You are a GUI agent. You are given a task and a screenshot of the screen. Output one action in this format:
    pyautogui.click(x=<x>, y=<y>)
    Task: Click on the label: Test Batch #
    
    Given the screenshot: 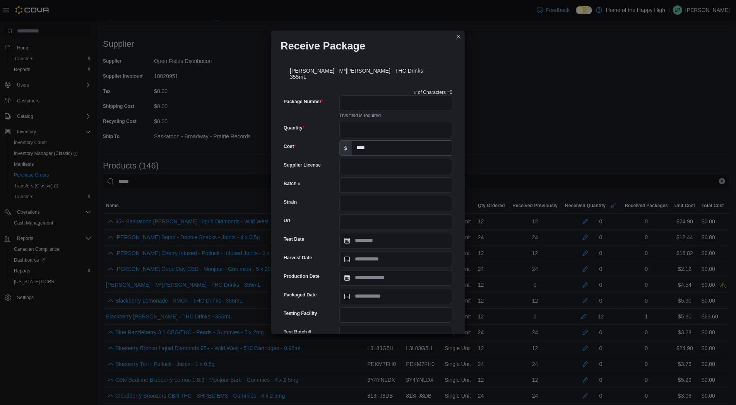 What is the action you would take?
    pyautogui.click(x=297, y=332)
    